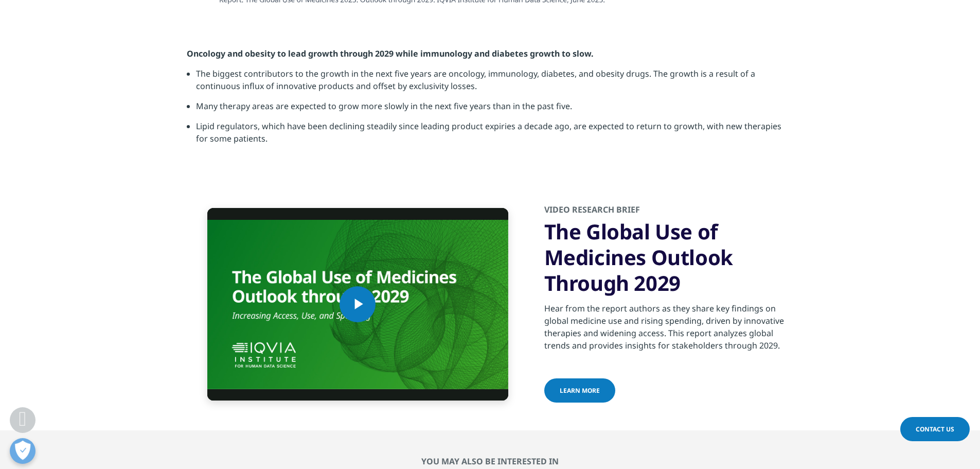  What do you see at coordinates (495, 110) in the screenshot?
I see `li: Many therapy areas are expected to grow more slowly in the next five years than in the past five.` at bounding box center [495, 110].